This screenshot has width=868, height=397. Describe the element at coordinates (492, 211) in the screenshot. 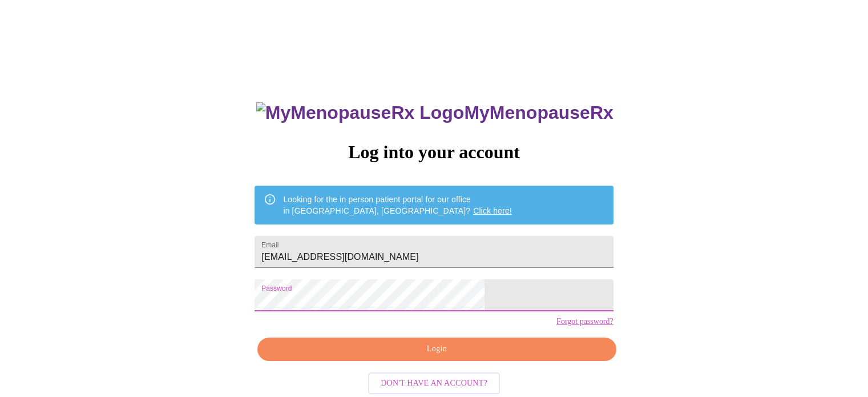

I see `a: Click here!` at that location.